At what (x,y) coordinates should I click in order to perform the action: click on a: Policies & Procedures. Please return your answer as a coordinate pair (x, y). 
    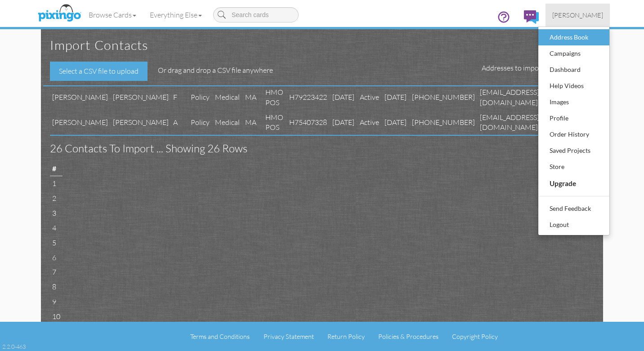
    Looking at the image, I should click on (408, 336).